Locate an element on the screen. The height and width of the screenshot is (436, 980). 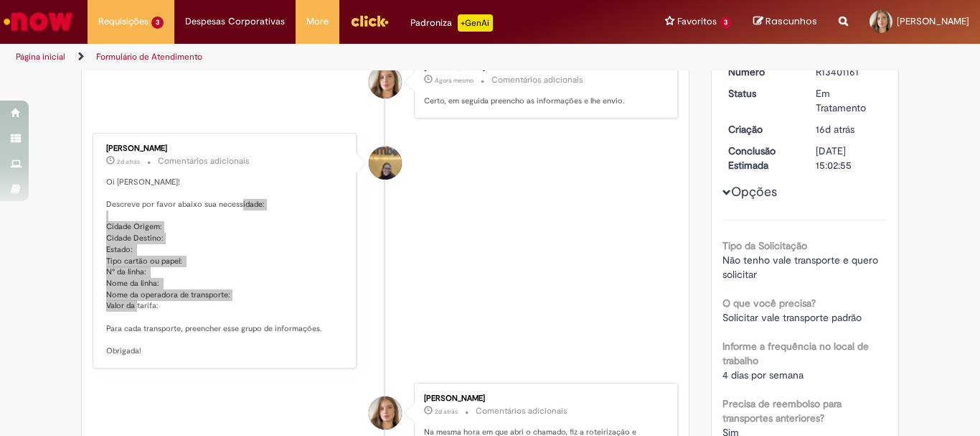
div: Amanda De Campos Gomes Do Nascimento is located at coordinates (385, 163).